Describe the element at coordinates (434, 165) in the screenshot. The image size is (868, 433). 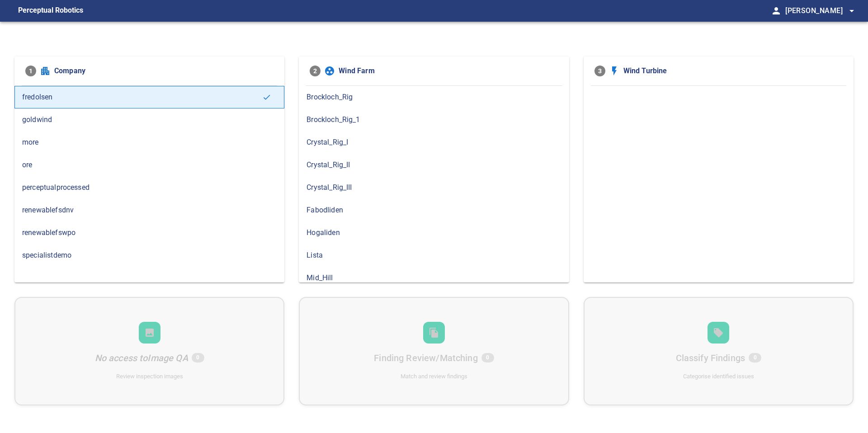
I see `div: Crystal_Rig_II` at that location.